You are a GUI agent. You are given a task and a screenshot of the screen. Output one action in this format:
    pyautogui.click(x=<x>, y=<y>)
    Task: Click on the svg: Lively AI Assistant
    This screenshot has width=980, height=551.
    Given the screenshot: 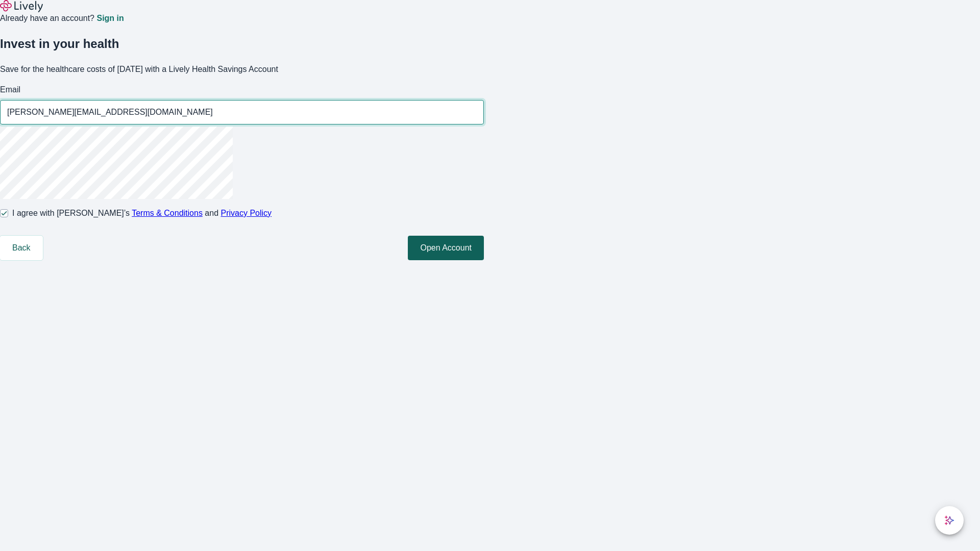 What is the action you would take?
    pyautogui.click(x=949, y=521)
    